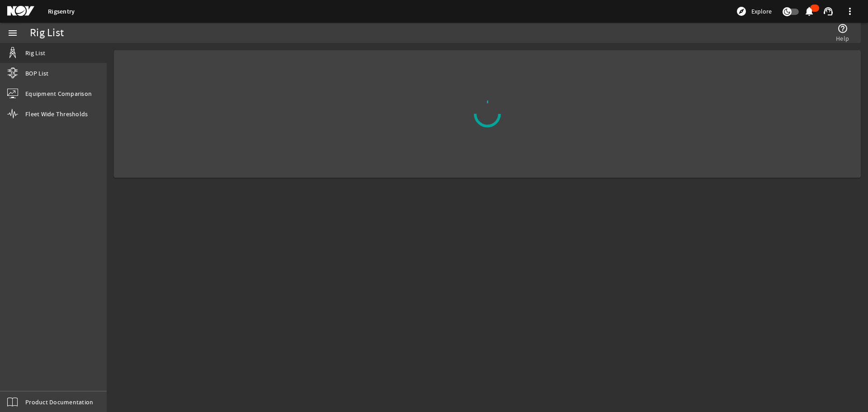 Image resolution: width=868 pixels, height=412 pixels. Describe the element at coordinates (842, 38) in the screenshot. I see `span: Help` at that location.